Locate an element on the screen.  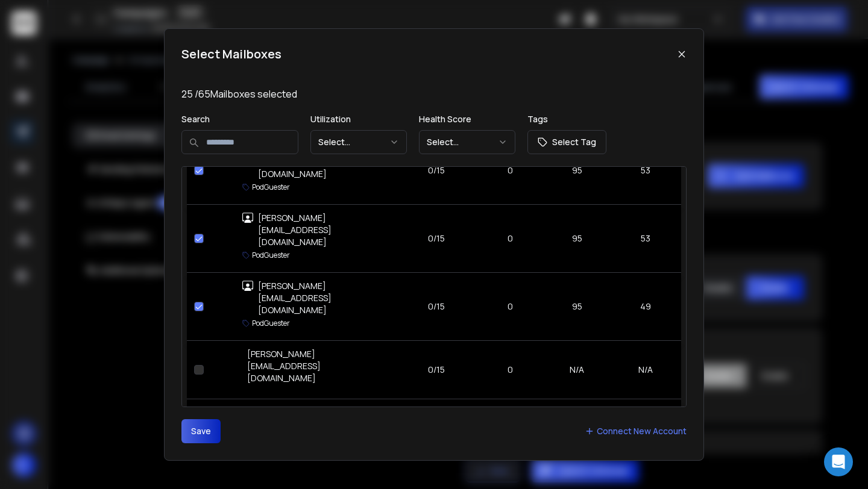
p: Health Score is located at coordinates (467, 119).